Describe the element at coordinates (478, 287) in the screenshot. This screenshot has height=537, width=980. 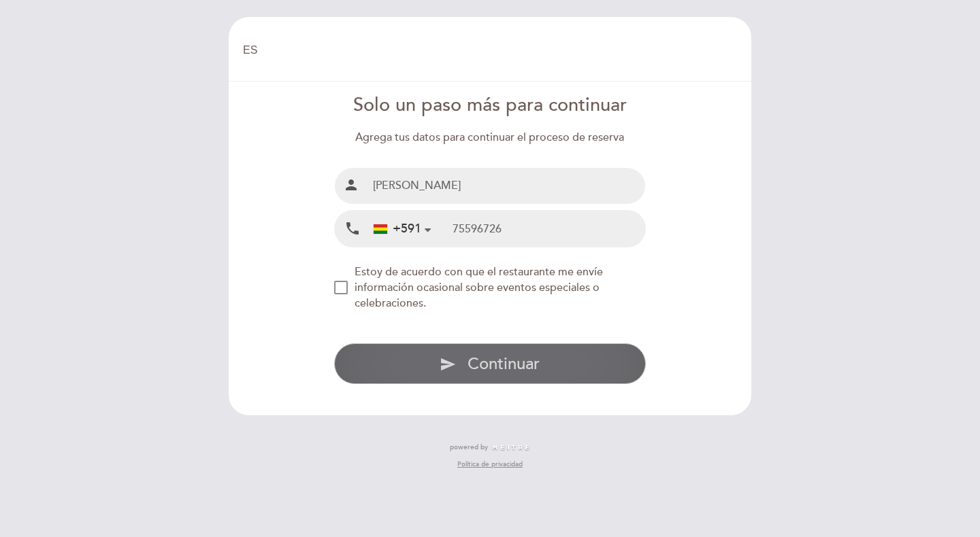
I see `span: Estoy de acuerdo con que el restaurante me envíe información ocasional sobre eventos especiales o...` at that location.